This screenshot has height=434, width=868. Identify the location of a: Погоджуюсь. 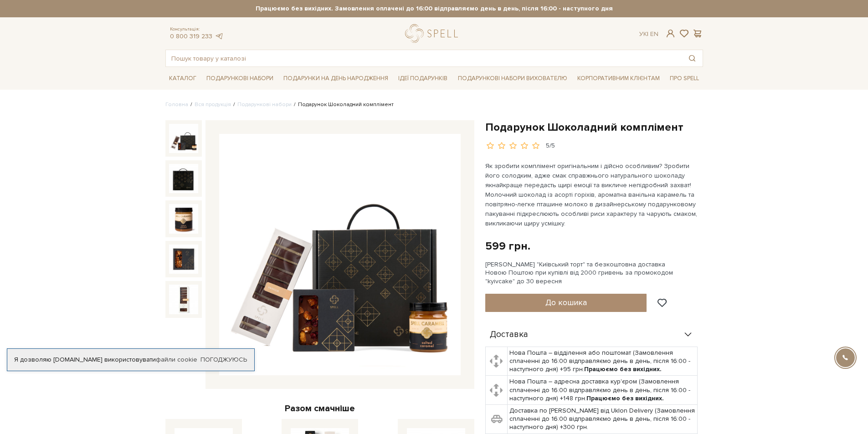
(224, 360).